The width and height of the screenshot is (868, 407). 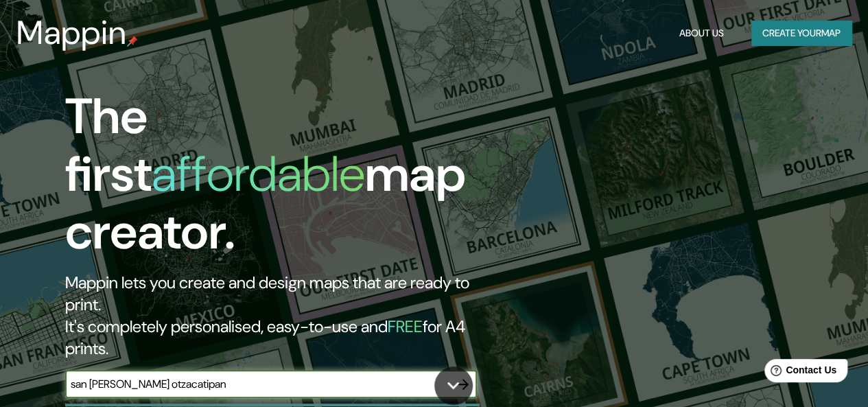 What do you see at coordinates (282, 180) in the screenshot?
I see `h1: The first map creator.` at bounding box center [282, 180].